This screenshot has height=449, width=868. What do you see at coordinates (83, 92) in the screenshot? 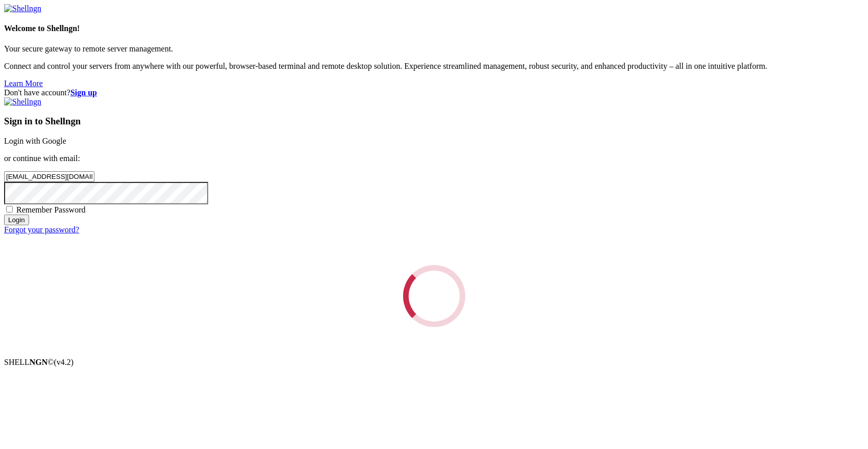
I see `strong: Sign up` at bounding box center [83, 92].